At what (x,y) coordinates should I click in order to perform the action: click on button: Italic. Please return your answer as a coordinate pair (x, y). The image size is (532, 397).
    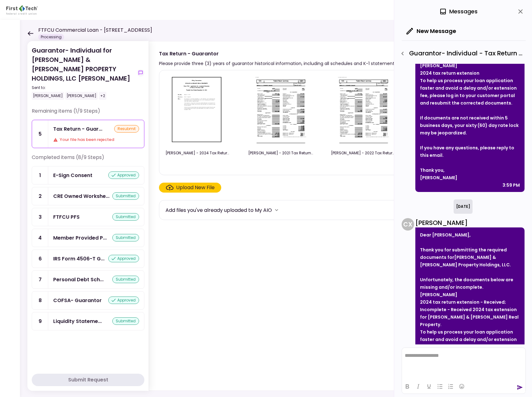
    Looking at the image, I should click on (418, 386).